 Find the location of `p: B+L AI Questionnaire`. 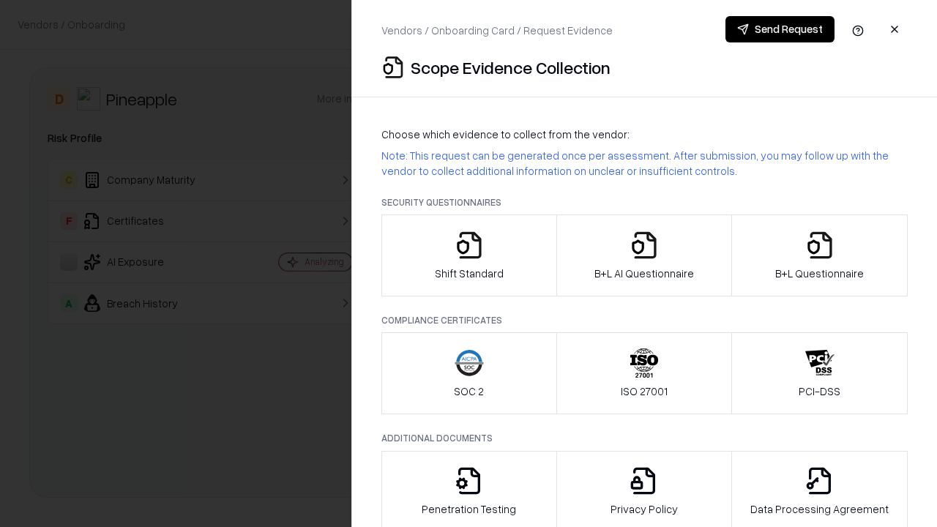

p: B+L AI Questionnaire is located at coordinates (644, 273).